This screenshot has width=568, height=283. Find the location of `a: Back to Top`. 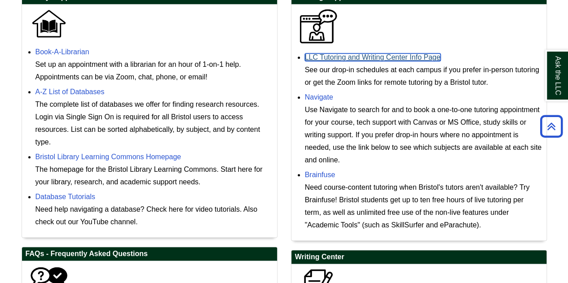

a: Back to Top is located at coordinates (551, 126).